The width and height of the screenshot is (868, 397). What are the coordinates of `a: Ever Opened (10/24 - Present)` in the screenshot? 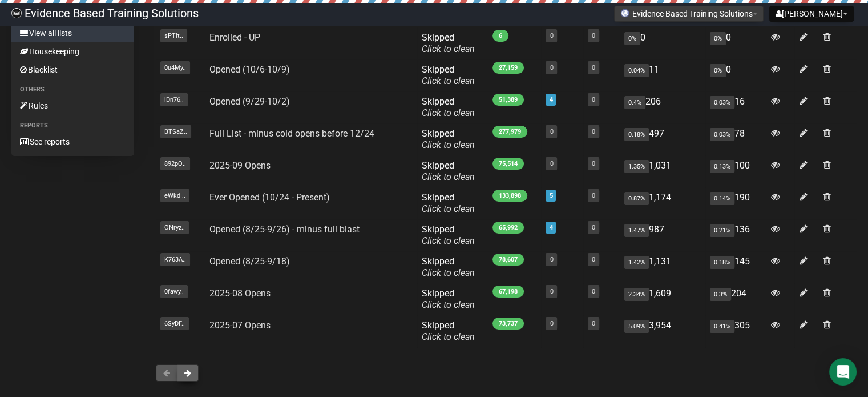 It's located at (270, 197).